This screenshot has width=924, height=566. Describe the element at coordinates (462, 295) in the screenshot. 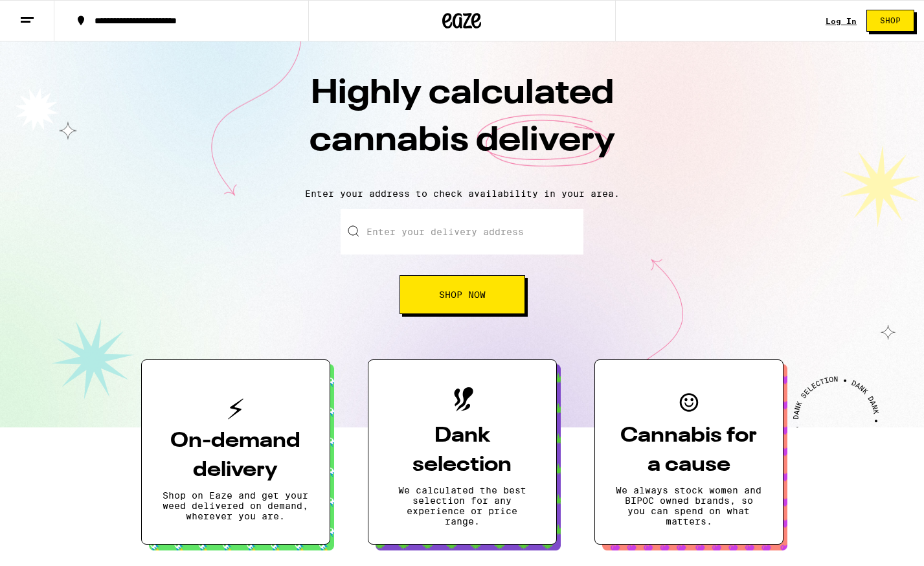

I see `button: Shop Now` at that location.